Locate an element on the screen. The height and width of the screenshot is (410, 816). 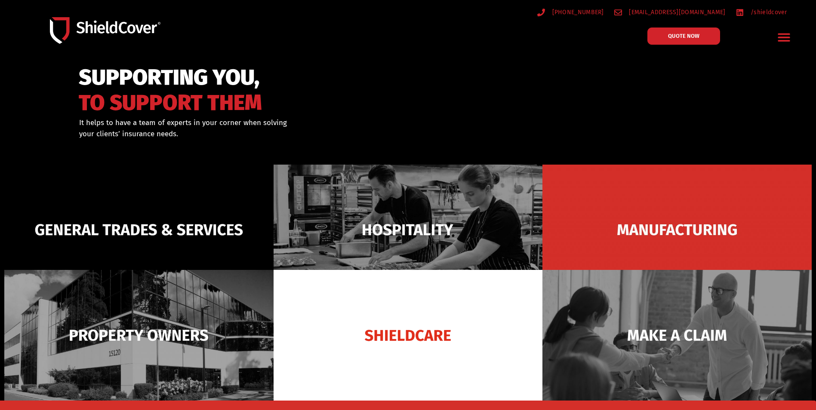
a: /shieldcover is located at coordinates (761, 12).